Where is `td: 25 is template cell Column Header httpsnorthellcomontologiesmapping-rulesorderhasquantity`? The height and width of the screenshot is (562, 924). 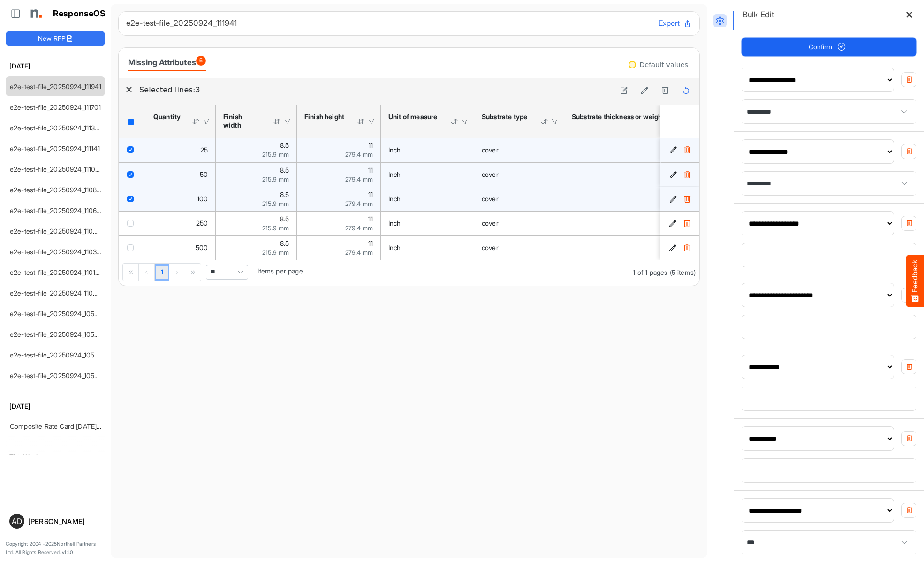
td: 25 is template cell Column Header httpsnorthellcomontologiesmapping-rulesorderhasquantity is located at coordinates (181, 150).